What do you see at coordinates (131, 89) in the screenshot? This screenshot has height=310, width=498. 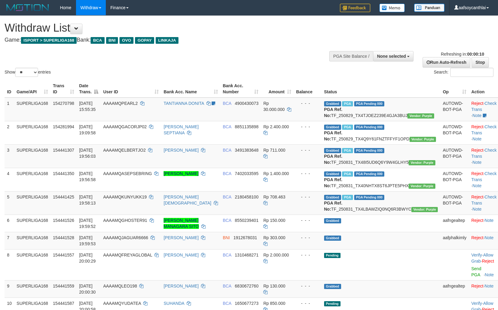 I see `th: User ID: activate to sort column ascending` at bounding box center [131, 89].